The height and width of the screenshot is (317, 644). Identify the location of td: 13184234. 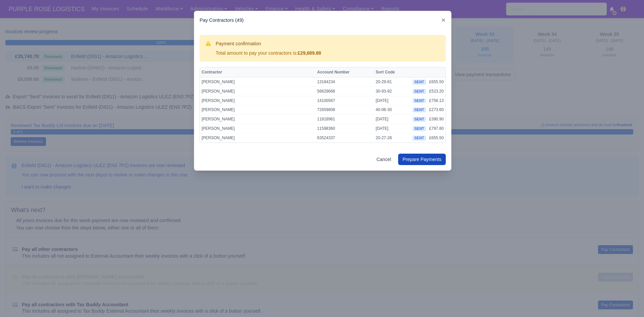
(345, 82).